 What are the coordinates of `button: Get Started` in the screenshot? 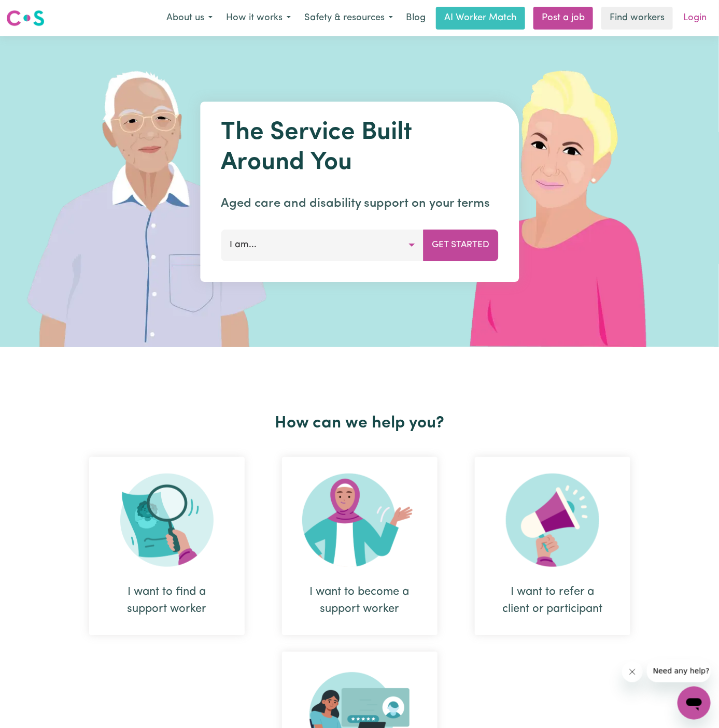 It's located at (460, 245).